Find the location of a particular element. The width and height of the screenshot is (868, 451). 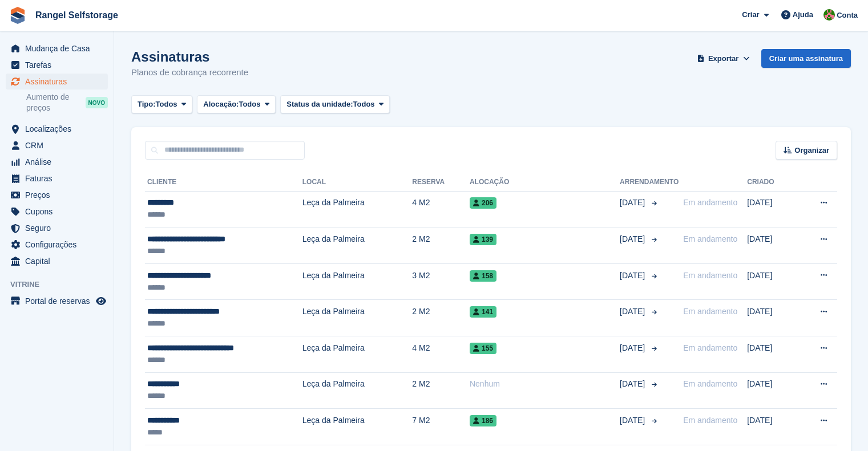

th: Local is located at coordinates (357, 183).